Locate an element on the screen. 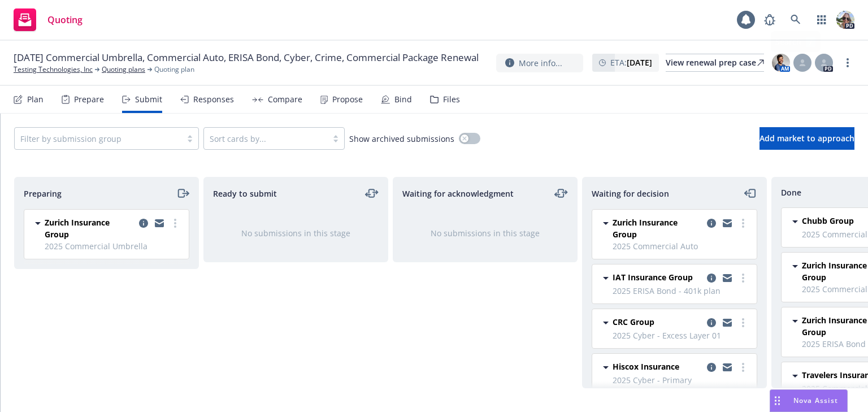  div: Prepare is located at coordinates (89, 100).